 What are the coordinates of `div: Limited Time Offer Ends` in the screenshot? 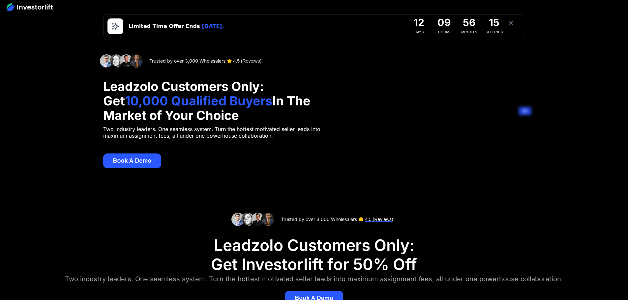 It's located at (164, 26).